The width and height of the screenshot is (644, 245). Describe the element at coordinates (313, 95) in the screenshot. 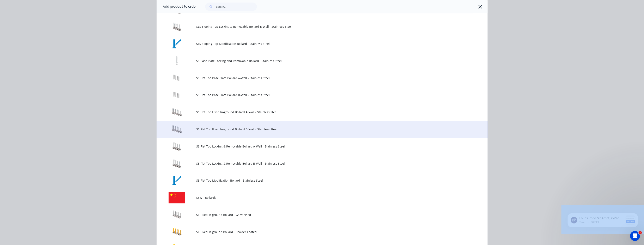

I see `span: SS Flat Top Base Plate Bollard B-Wall - Stainless Steel` at that location.